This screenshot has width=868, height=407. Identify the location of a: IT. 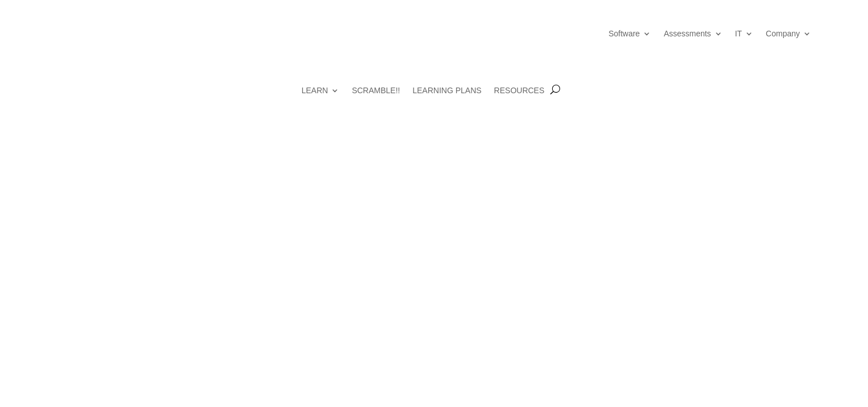
(744, 34).